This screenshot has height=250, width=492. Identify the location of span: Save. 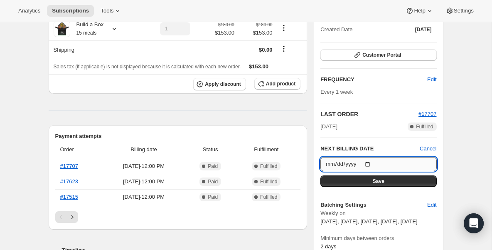
(379, 181).